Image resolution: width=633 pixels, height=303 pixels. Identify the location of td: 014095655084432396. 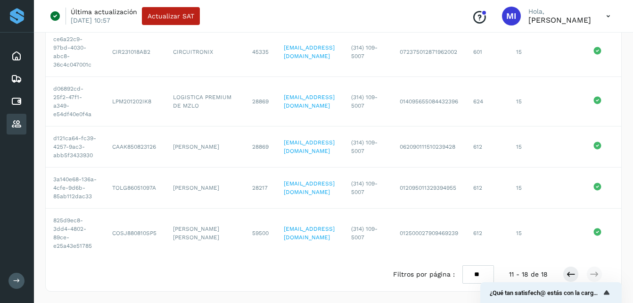
(429, 101).